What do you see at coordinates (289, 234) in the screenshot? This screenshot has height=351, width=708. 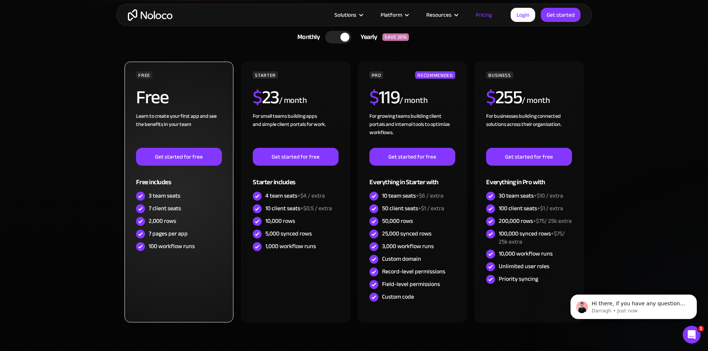 I see `div: 5,000 synced rows` at bounding box center [289, 234].